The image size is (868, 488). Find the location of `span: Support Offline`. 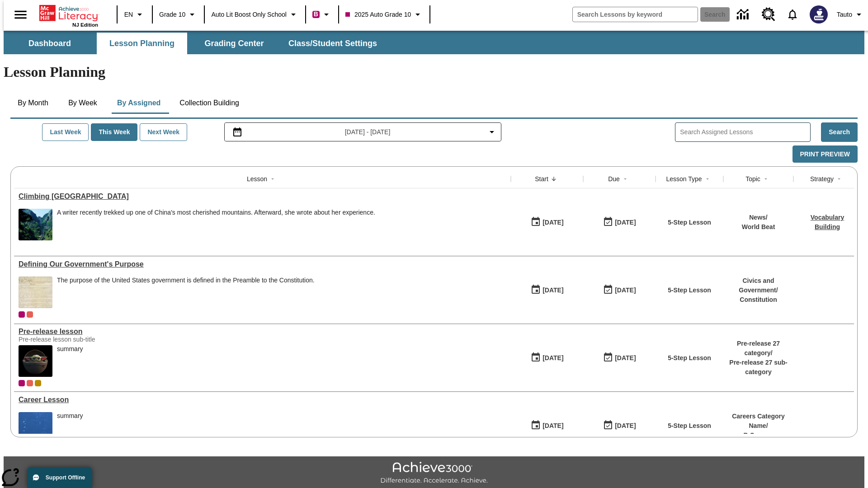

span: Support Offline is located at coordinates (66, 478).